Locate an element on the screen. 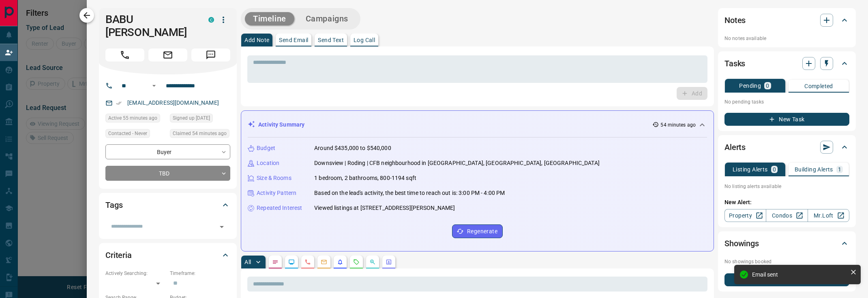 This screenshot has height=298, width=868. p: Timeframe: is located at coordinates (200, 274).